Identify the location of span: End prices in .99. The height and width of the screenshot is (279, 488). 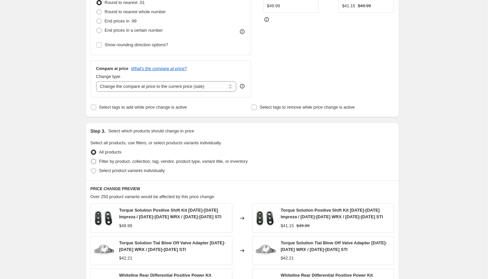
(121, 21).